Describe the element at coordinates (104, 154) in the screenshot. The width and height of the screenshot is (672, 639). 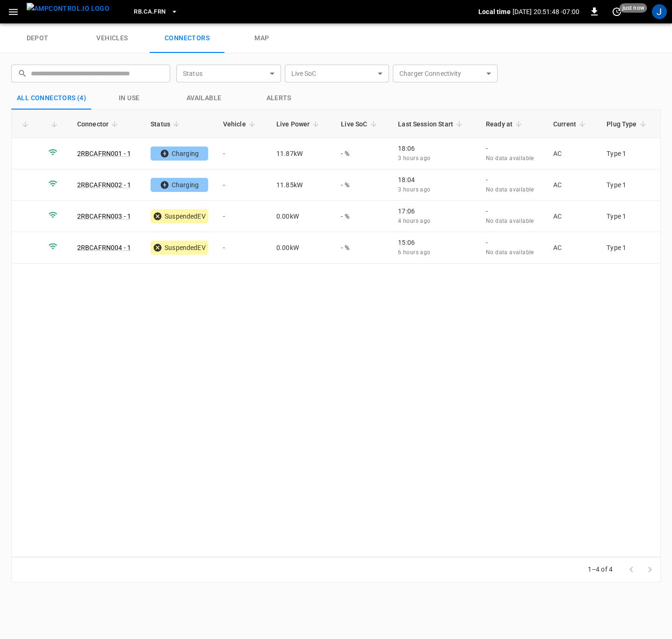
I see `a: 2RBCAFRN001 - 1` at that location.